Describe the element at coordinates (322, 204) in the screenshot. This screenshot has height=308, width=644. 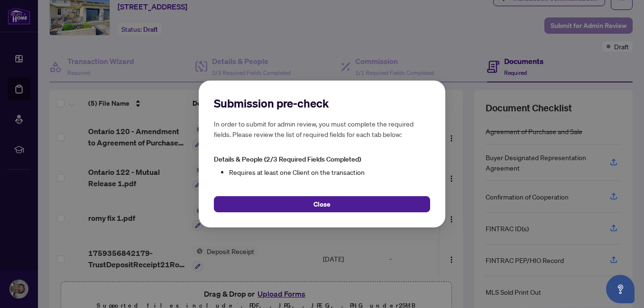
I see `span: Close` at that location.